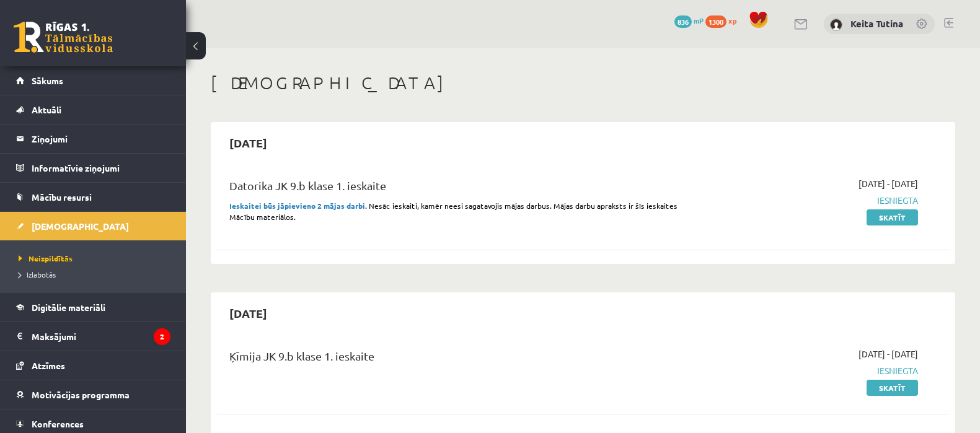 The width and height of the screenshot is (980, 433). Describe the element at coordinates (93, 80) in the screenshot. I see `a: Sākums` at that location.